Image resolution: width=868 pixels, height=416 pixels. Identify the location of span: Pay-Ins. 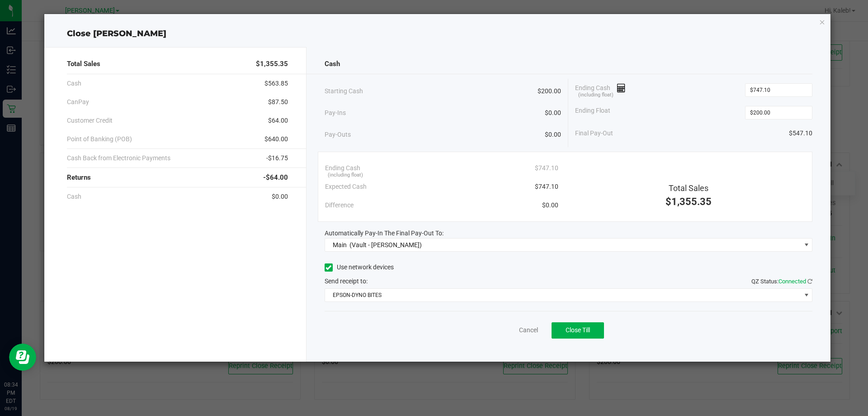
(335, 113).